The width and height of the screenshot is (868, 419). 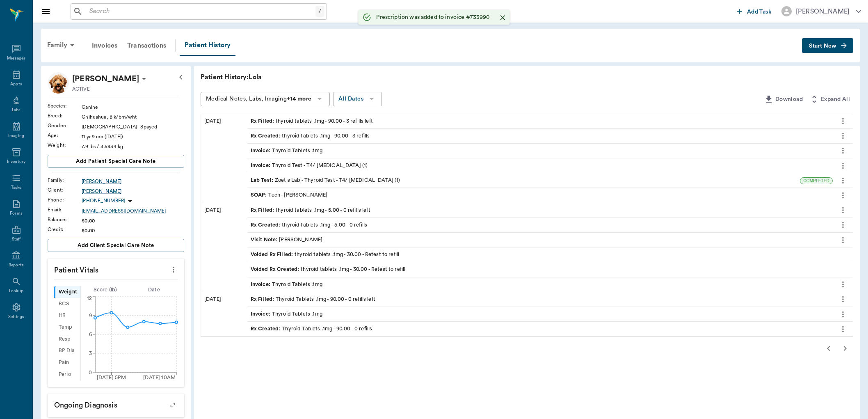 I want to click on tspan: 9, so click(x=90, y=315).